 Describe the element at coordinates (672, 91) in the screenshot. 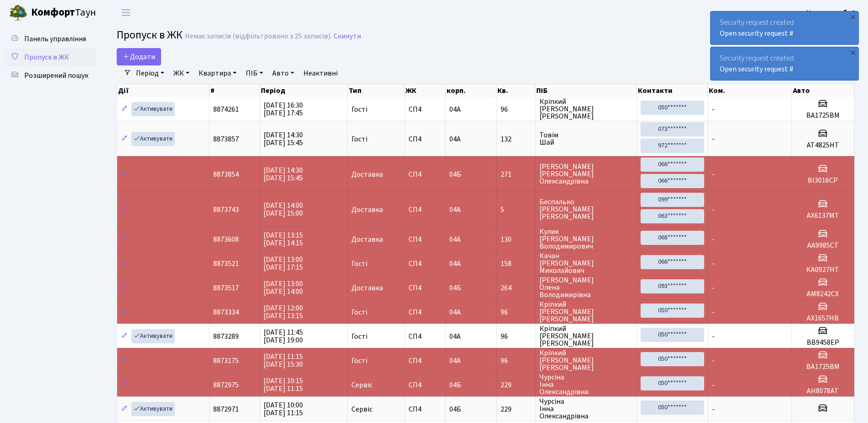

I see `th: Контакти` at that location.